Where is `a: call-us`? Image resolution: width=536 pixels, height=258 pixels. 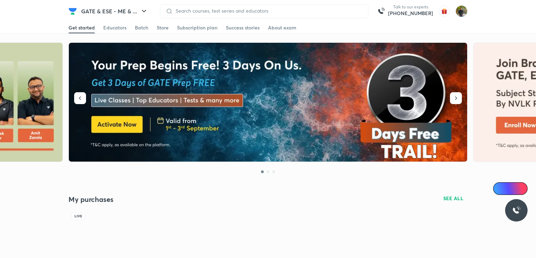
a: call-us is located at coordinates (381, 11).